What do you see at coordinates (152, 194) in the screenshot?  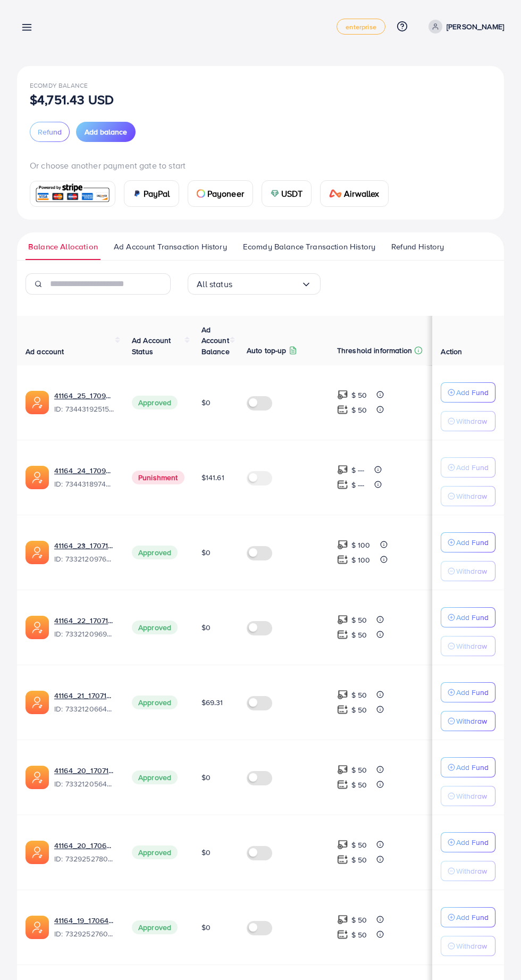 I see `a: cardPayPal` at bounding box center [152, 194].